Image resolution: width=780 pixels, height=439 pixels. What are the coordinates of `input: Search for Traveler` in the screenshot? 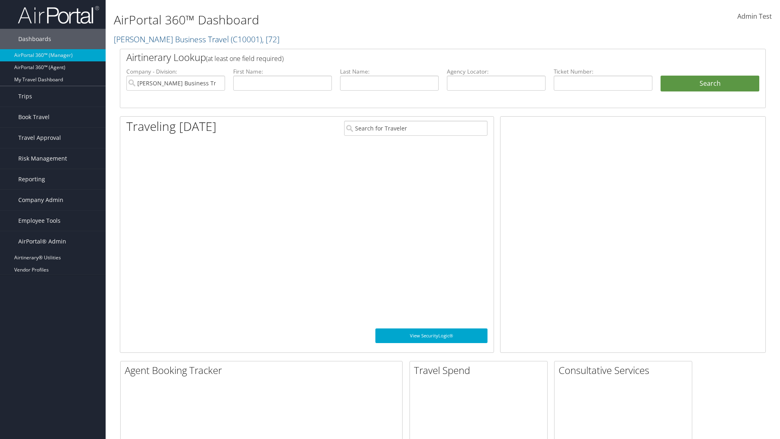 It's located at (415, 128).